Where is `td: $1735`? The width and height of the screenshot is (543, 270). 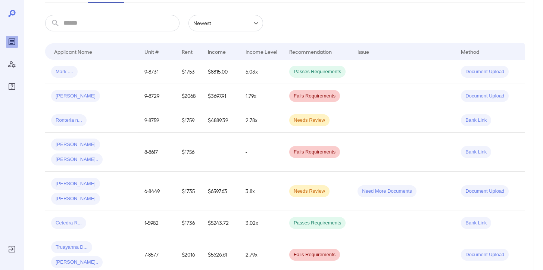
td: $1735 is located at coordinates (189, 191).